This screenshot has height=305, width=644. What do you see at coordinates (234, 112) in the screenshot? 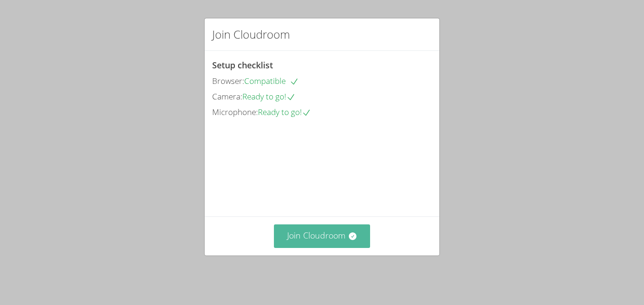
I see `span: Microphone:` at bounding box center [234, 112].